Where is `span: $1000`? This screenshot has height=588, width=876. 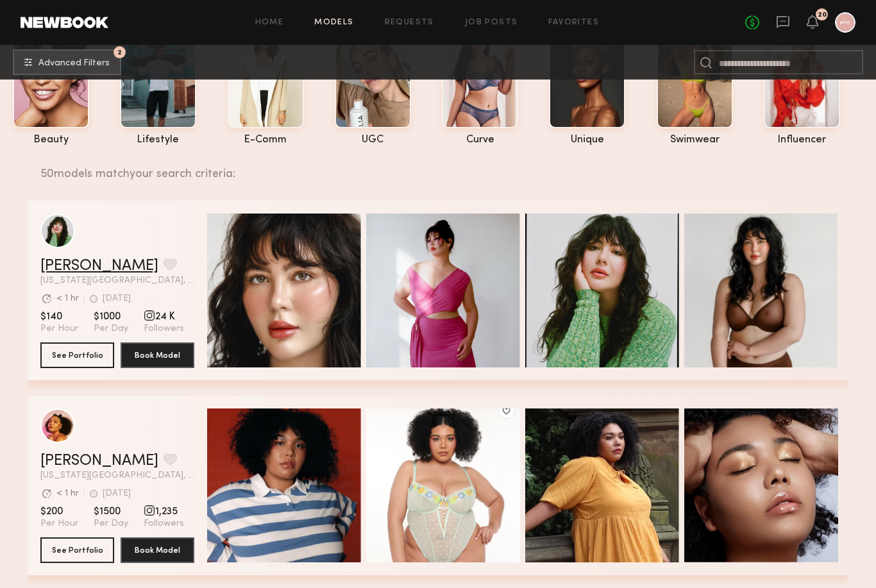 span: $1000 is located at coordinates (111, 317).